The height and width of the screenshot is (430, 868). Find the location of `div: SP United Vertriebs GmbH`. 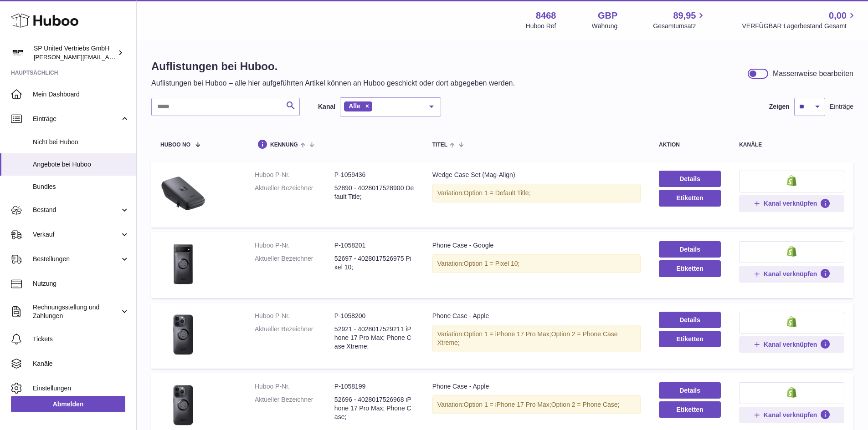

div: SP United Vertriebs GmbH is located at coordinates (75, 53).